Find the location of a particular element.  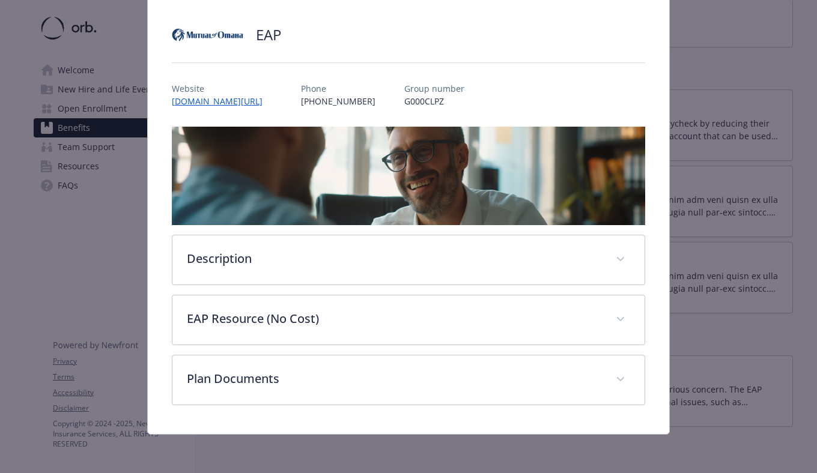

p: Group number is located at coordinates (434, 88).